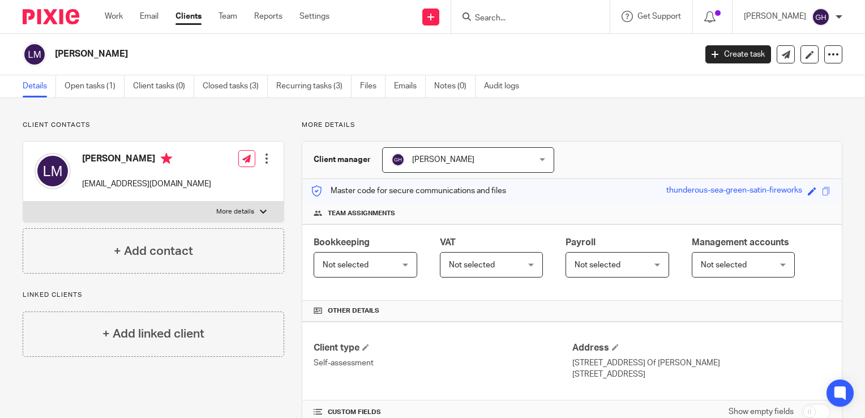 The width and height of the screenshot is (865, 418). What do you see at coordinates (506, 86) in the screenshot?
I see `a: Audit logs` at bounding box center [506, 86].